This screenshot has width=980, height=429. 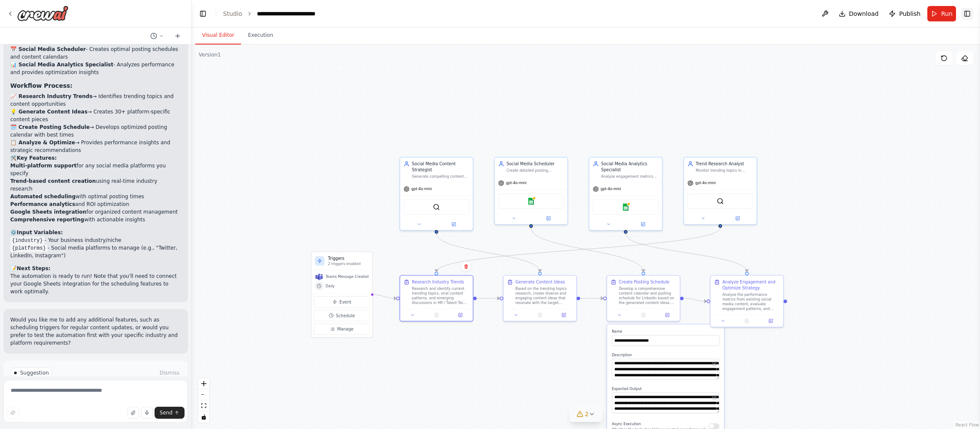 I want to click on strong: Input Variables:, so click(x=40, y=233).